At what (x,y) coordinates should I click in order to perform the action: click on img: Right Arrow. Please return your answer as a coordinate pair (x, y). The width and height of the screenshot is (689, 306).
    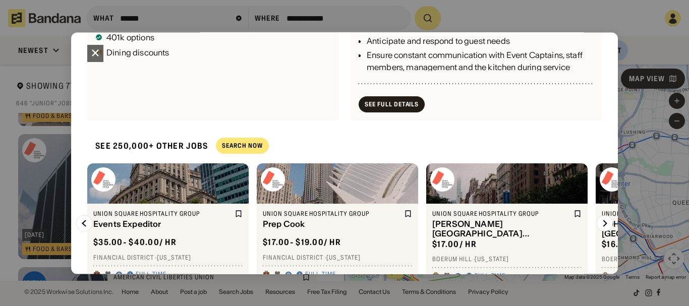
    Looking at the image, I should click on (605, 224).